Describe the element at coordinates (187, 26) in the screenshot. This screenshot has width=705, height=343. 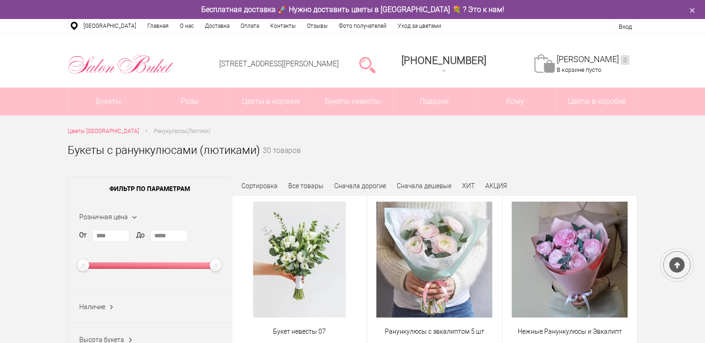
I see `a: О нас` at that location.